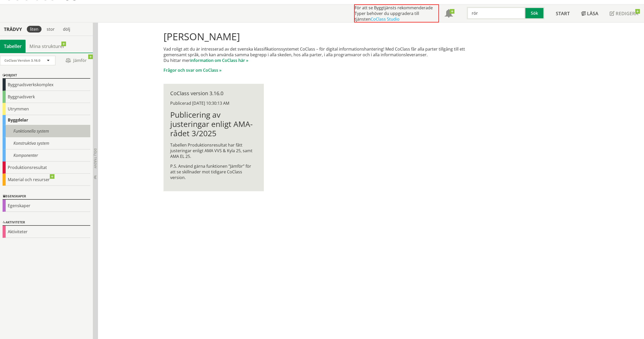 The image size is (644, 339). Describe the element at coordinates (213, 124) in the screenshot. I see `h1: Publicering av justeringar enligt AMA-rådet 3/2025` at that location.